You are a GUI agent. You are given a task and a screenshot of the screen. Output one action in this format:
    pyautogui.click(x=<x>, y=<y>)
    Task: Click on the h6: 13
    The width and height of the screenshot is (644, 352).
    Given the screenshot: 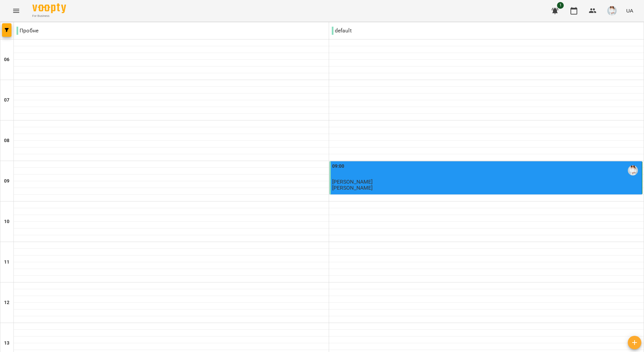 What is the action you would take?
    pyautogui.click(x=7, y=343)
    